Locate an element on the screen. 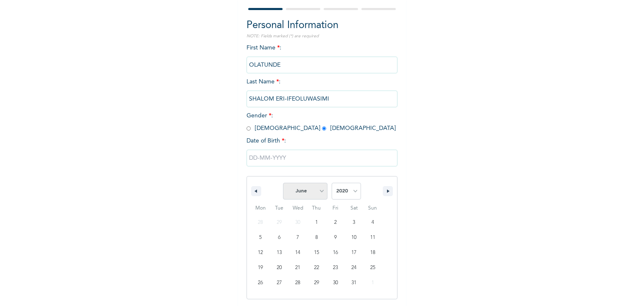 This screenshot has width=644, height=306. span: 12 is located at coordinates (261, 252).